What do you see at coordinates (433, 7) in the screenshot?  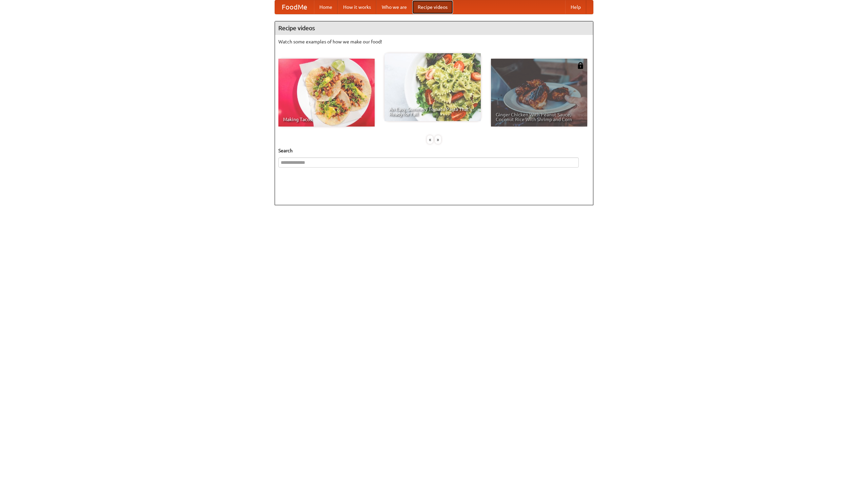 I see `a: Recipe videos` at bounding box center [433, 7].